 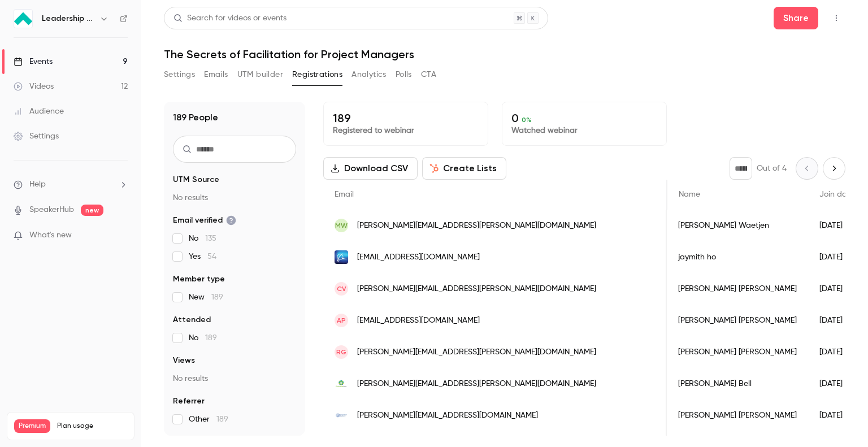 What do you see at coordinates (23, 19) in the screenshot?
I see `img: Leadership Strategies - 2025 Webinars` at bounding box center [23, 19].